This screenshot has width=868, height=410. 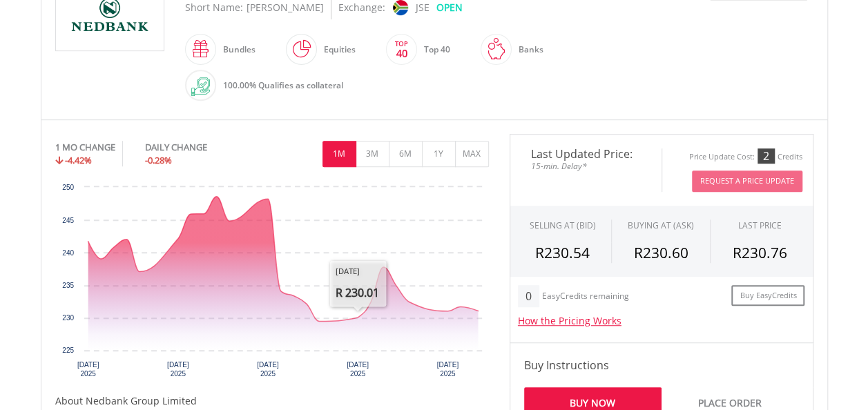 What do you see at coordinates (472, 154) in the screenshot?
I see `button: MAX` at bounding box center [472, 154].